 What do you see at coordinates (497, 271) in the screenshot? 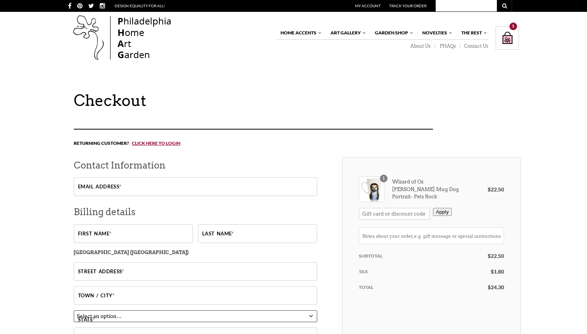
I see `bdi: 1.80` at bounding box center [497, 271].